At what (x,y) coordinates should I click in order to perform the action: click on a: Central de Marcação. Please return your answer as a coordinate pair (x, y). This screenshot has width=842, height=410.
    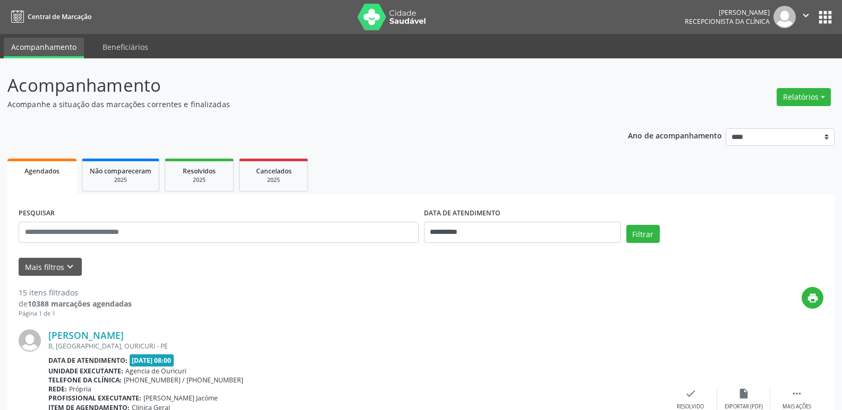
    Looking at the image, I should click on (49, 16).